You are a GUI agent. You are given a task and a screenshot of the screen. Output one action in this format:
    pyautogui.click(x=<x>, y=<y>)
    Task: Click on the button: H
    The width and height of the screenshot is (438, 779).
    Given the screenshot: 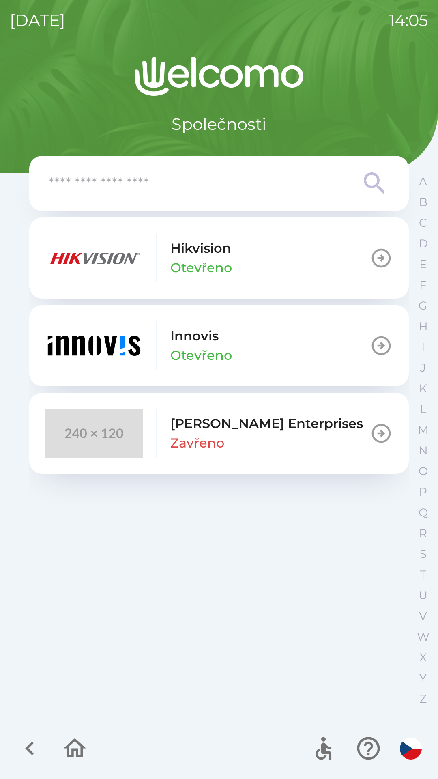 What is the action you would take?
    pyautogui.click(x=423, y=326)
    